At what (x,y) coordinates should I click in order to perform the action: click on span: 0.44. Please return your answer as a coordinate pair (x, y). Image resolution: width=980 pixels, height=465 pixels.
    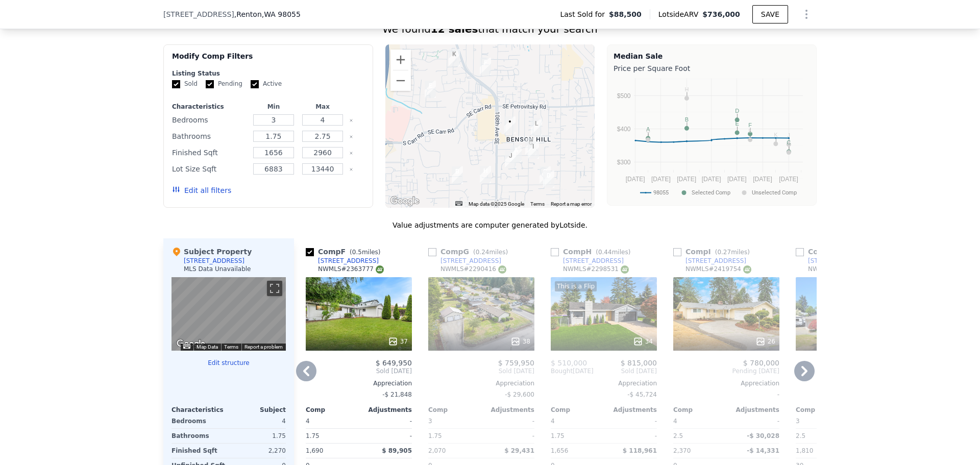
    Looking at the image, I should click on (605, 252).